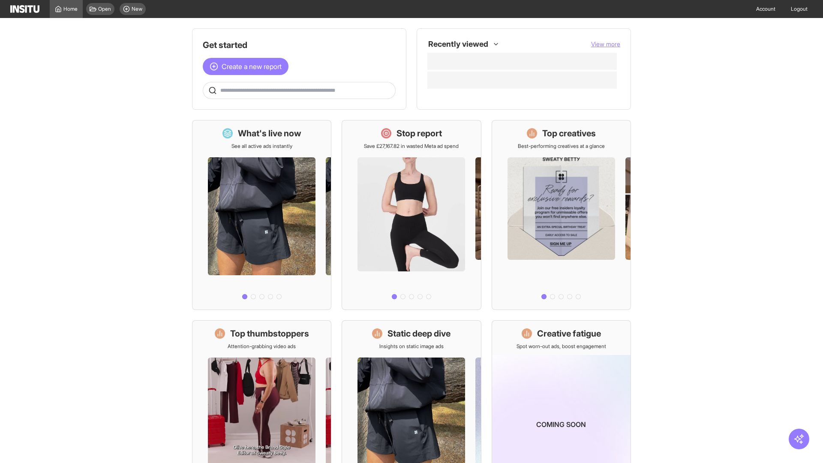 The height and width of the screenshot is (463, 823). I want to click on a: Top creativesBest-performing creatives at a glance, so click(561, 215).